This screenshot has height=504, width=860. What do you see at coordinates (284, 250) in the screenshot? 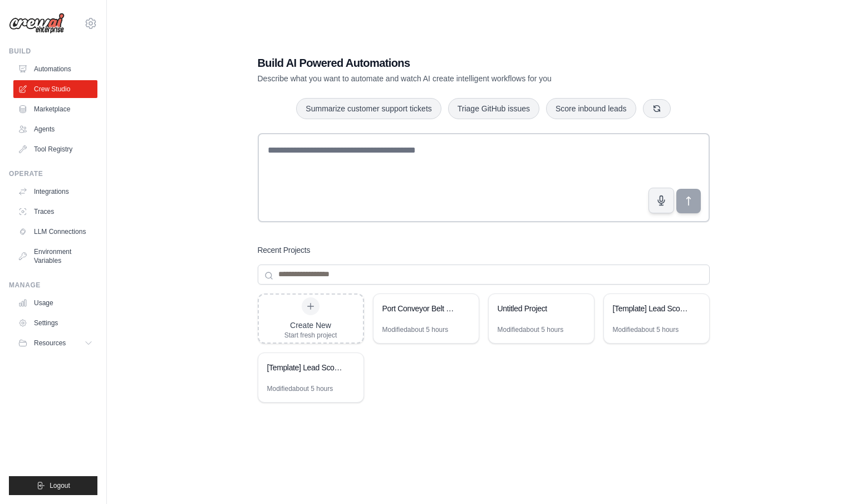
I see `h3: Recent Projects` at bounding box center [284, 250].